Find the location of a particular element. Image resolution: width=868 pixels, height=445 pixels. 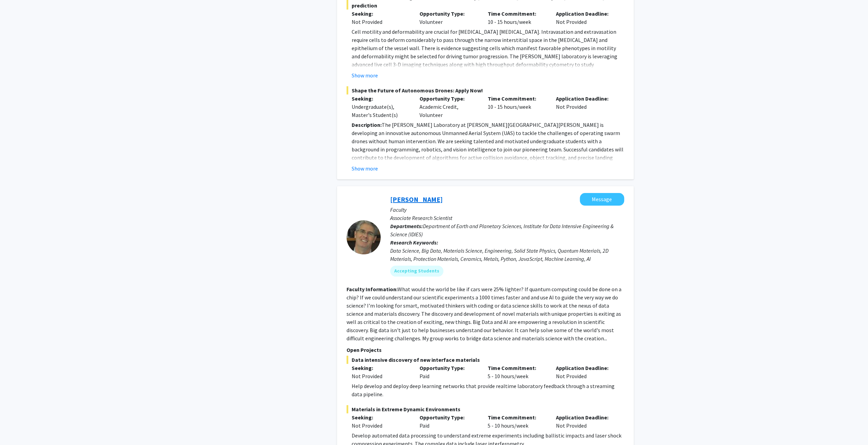

span: Shape the Future of Autonomous Drones: Apply Now! is located at coordinates (485, 90).